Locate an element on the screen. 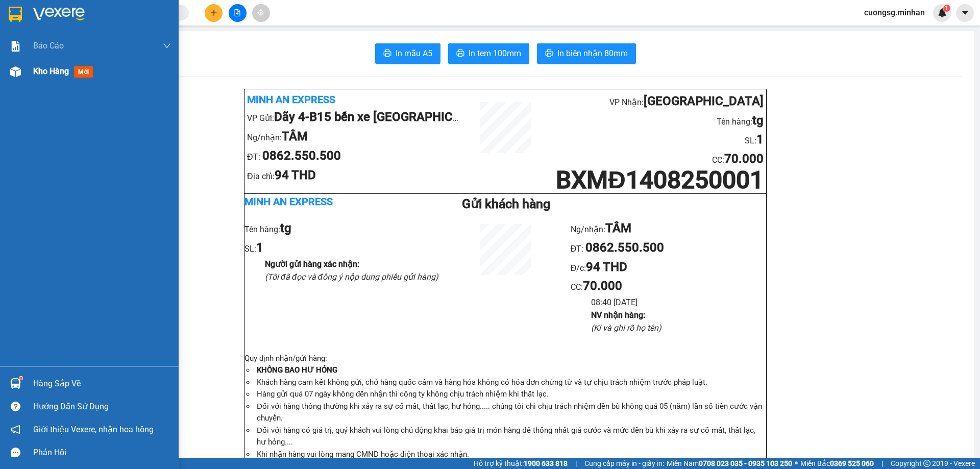  span: Giới thiệu Vexere, nhận hoa hồng is located at coordinates (93, 430).